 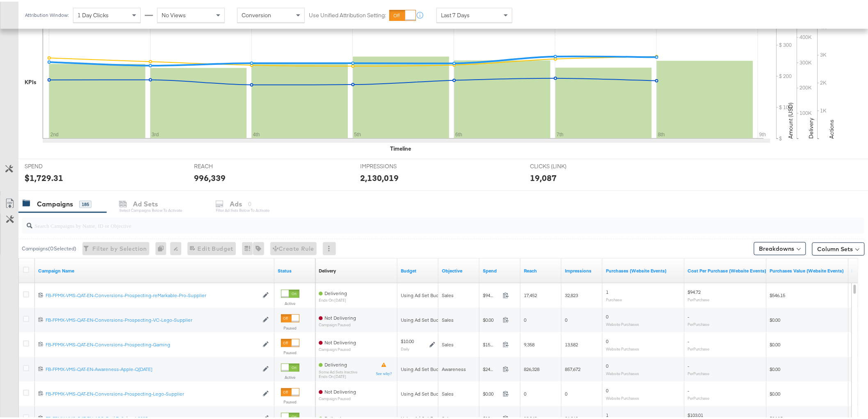 What do you see at coordinates (152, 393) in the screenshot?
I see `a: FB-FPMX-VMS-QAT-EN-Conversions-Prospecting-Lego-Supplier` at bounding box center [152, 393].